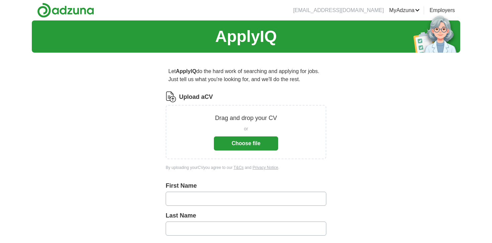 This screenshot has height=243, width=492. I want to click on span: or, so click(246, 129).